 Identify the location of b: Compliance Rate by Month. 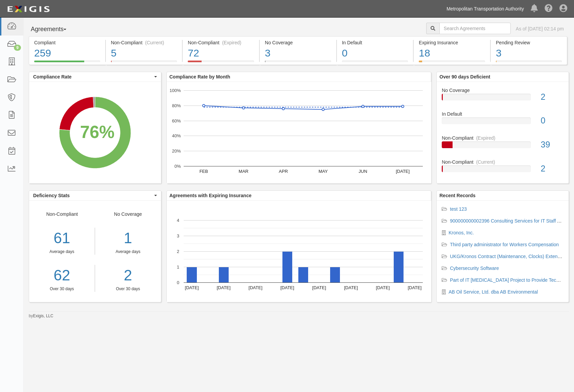
(200, 77).